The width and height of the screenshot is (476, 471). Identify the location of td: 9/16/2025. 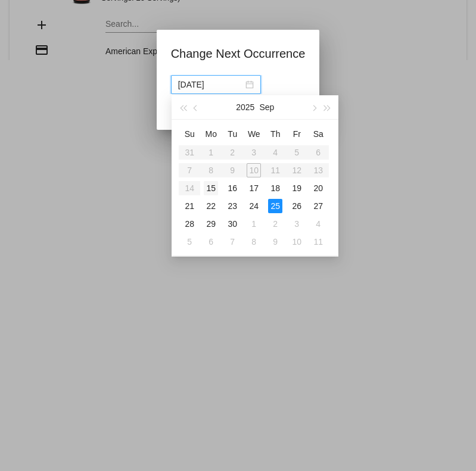
(233, 188).